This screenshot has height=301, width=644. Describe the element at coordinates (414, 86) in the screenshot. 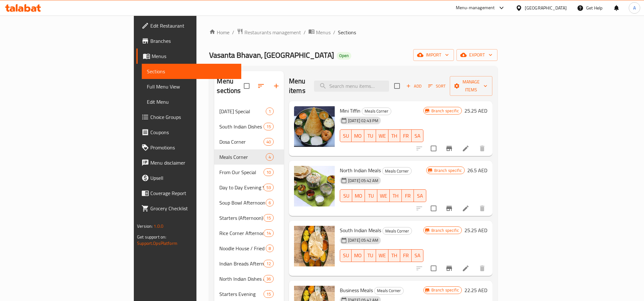

I see `button: Add` at that location.